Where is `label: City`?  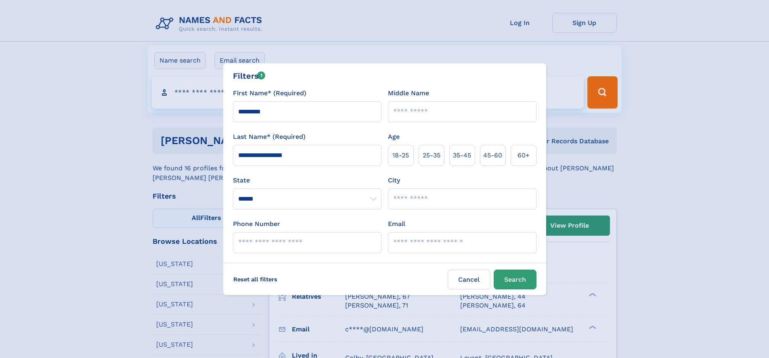 label: City is located at coordinates (394, 180).